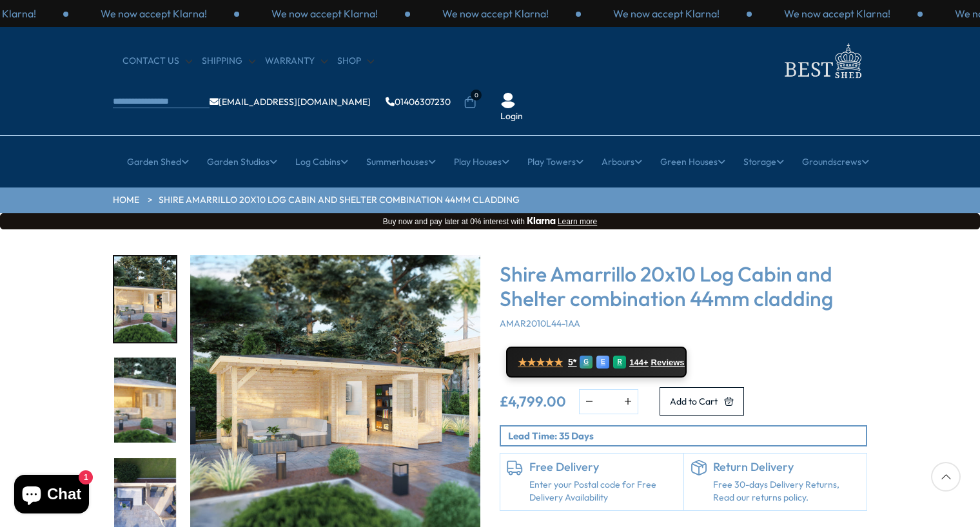 Image resolution: width=980 pixels, height=527 pixels. What do you see at coordinates (470, 102) in the screenshot?
I see `a: 0` at bounding box center [470, 102].